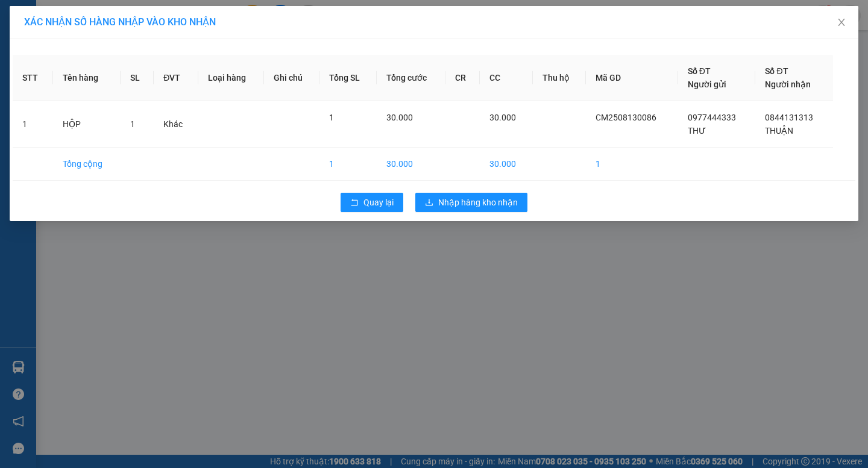 The width and height of the screenshot is (868, 468). Describe the element at coordinates (626, 118) in the screenshot. I see `span: CM2508130086` at that location.